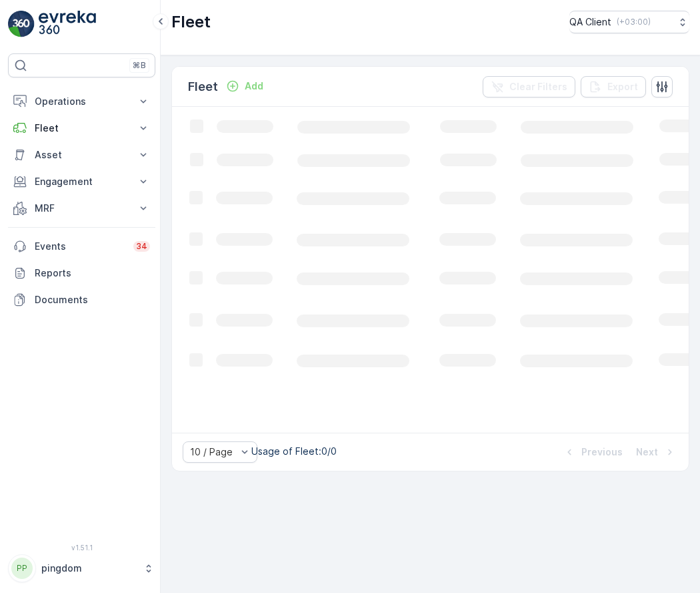 The height and width of the screenshot is (593, 700). Describe the element at coordinates (22, 24) in the screenshot. I see `img: logo` at that location.